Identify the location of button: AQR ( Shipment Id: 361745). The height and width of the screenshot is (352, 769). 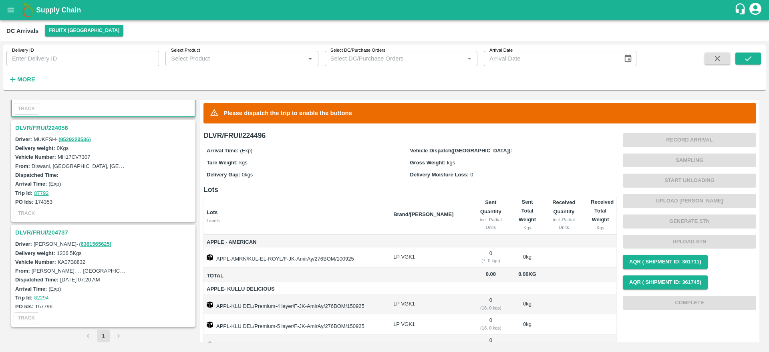
(665, 282).